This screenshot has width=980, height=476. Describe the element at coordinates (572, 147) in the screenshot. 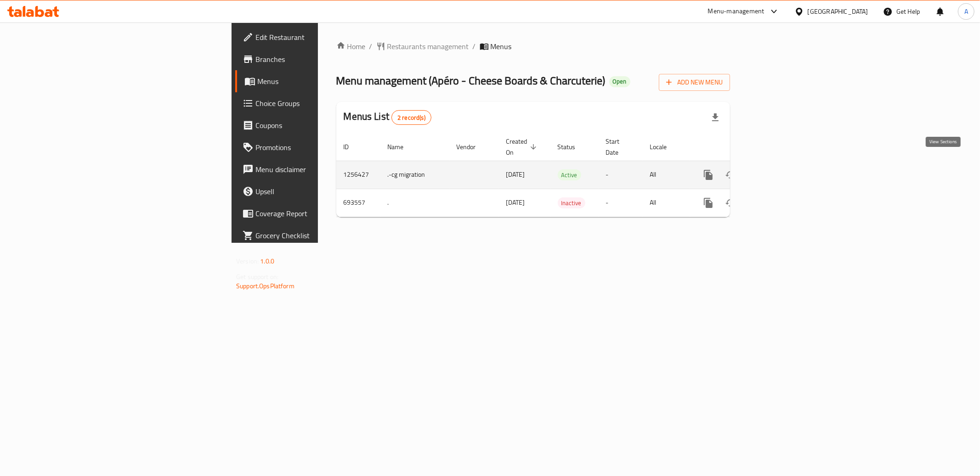

I see `span: Status` at that location.